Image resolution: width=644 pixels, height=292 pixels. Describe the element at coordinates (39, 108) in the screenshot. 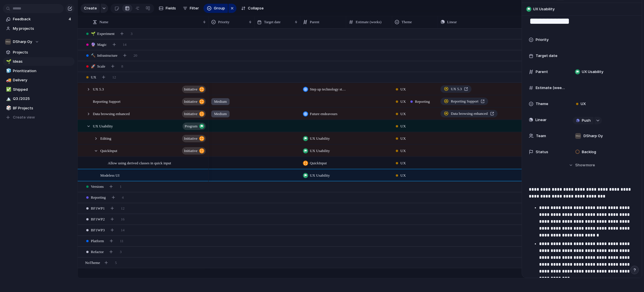

I see `div: 🎲BF Projects` at that location.